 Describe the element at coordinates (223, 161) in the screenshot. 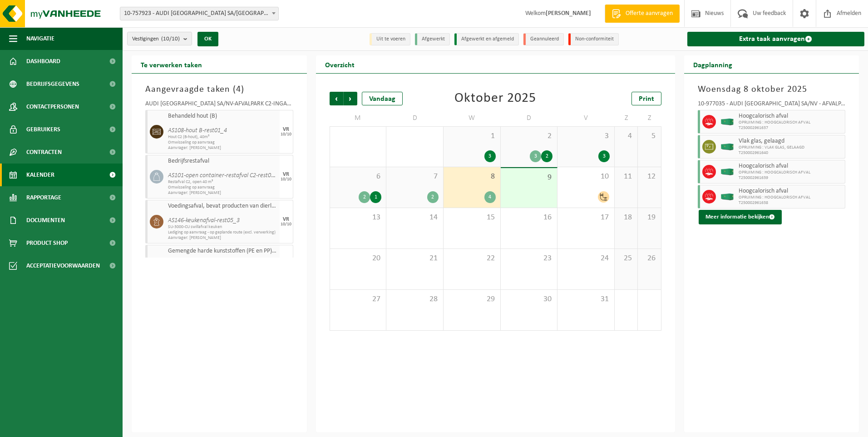

I see `span: Bedrijfsrestafval` at that location.